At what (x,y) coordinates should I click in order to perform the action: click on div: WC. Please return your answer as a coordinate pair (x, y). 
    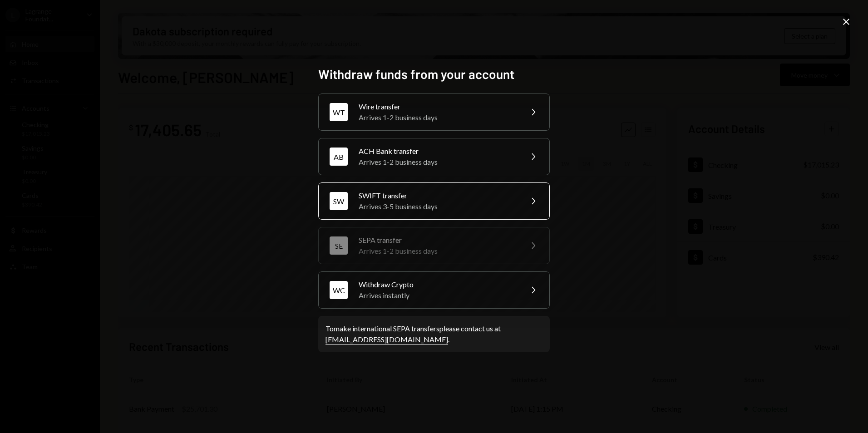
    Looking at the image, I should click on (339, 290).